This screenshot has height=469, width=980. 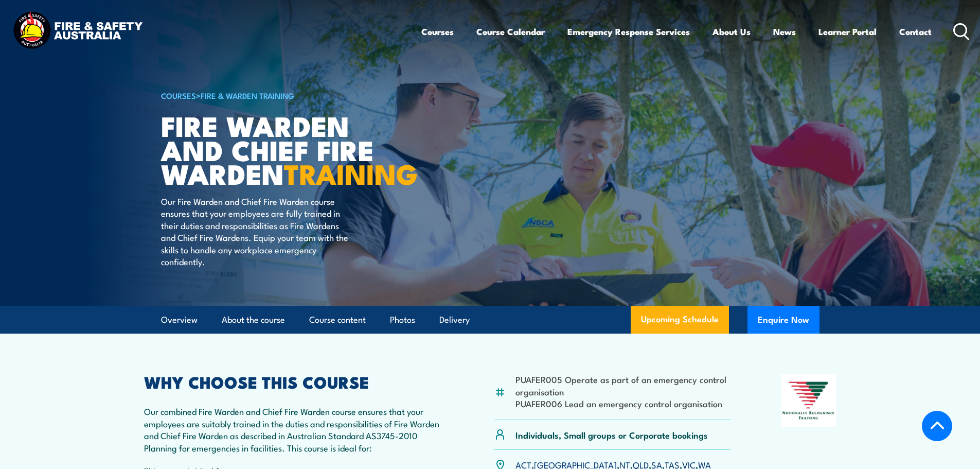 What do you see at coordinates (179, 96) in the screenshot?
I see `a: COURSES` at bounding box center [179, 96].